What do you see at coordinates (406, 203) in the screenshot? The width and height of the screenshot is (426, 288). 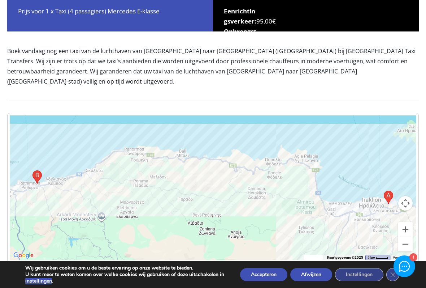 I see `button: Bedieningsopties voor de kaartweergave` at bounding box center [406, 203].